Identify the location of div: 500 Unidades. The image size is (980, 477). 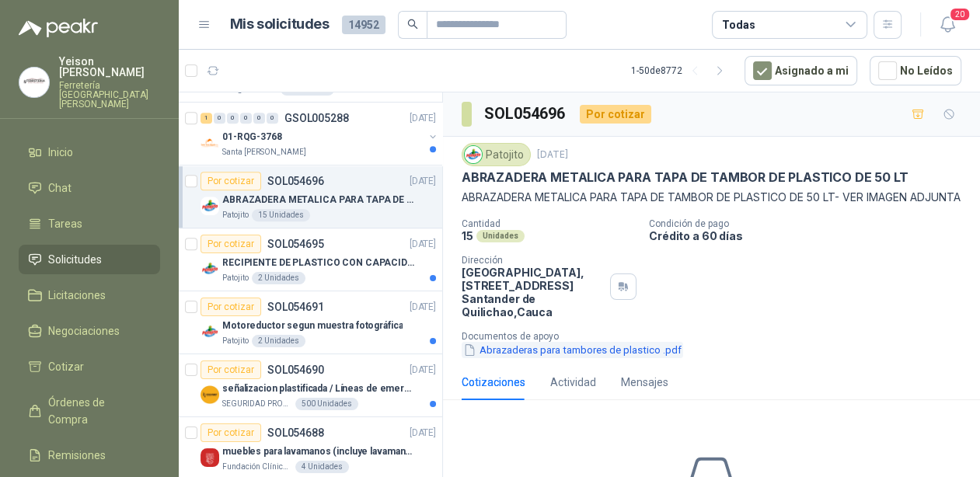
(326, 404).